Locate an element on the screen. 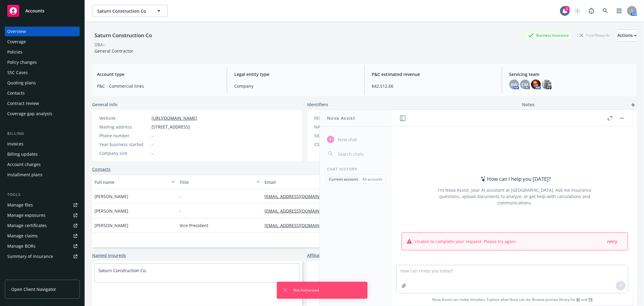 This screenshot has width=644, height=306. a: Search is located at coordinates (605, 11).